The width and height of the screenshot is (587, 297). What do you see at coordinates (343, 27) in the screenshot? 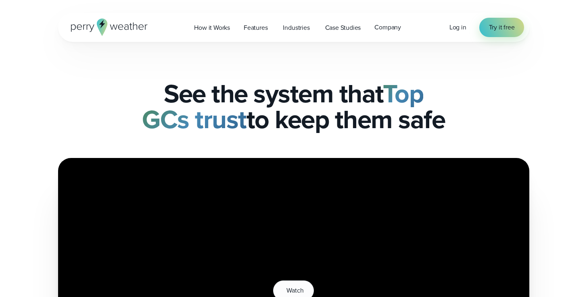
I see `a: Case Studies` at bounding box center [343, 27].